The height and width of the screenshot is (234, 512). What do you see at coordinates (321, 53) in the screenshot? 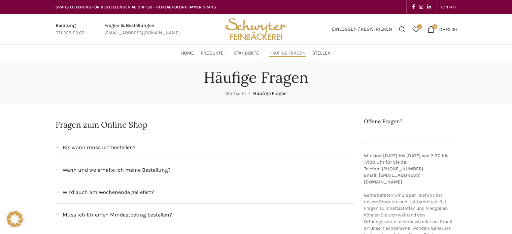
I see `a: Stellen` at bounding box center [321, 53].